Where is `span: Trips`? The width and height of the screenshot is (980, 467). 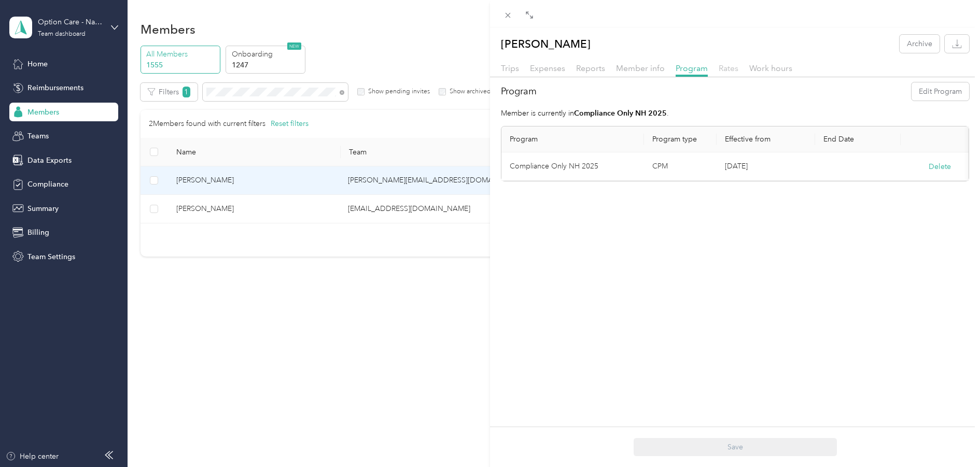
span: Trips is located at coordinates (510, 68).